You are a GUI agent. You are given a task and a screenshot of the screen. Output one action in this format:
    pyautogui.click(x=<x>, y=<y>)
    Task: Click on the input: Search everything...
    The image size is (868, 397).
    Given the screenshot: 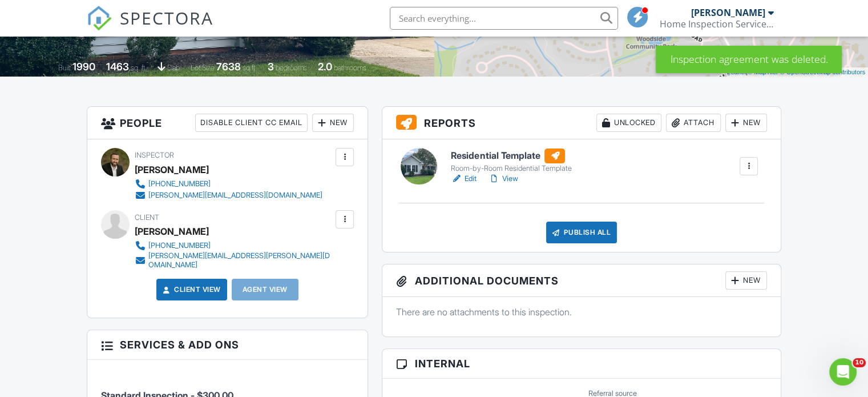 What is the action you would take?
    pyautogui.click(x=504, y=18)
    